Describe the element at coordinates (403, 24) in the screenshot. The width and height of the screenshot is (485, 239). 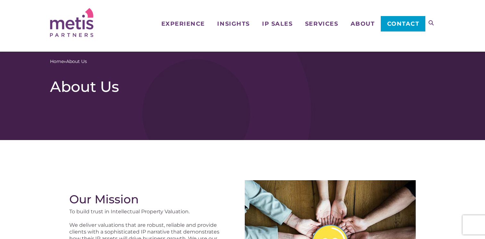
I see `span: Contact` at that location.